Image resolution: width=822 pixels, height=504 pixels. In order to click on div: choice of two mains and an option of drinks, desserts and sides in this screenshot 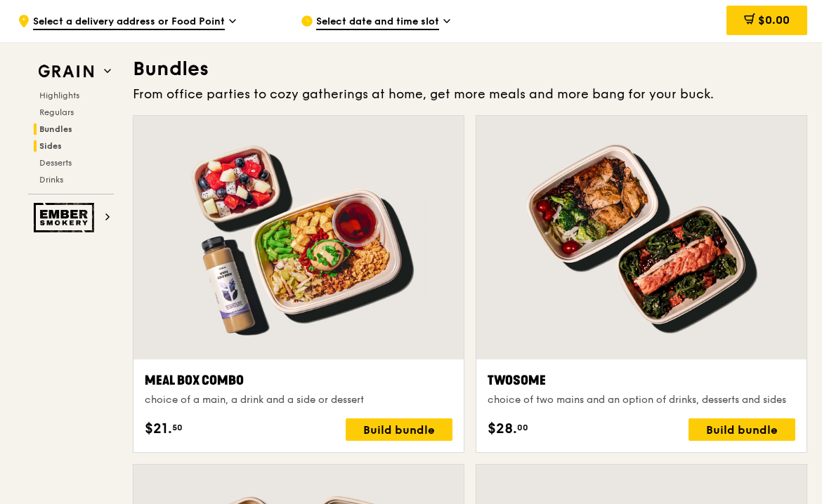, I will do `click(642, 401)`.